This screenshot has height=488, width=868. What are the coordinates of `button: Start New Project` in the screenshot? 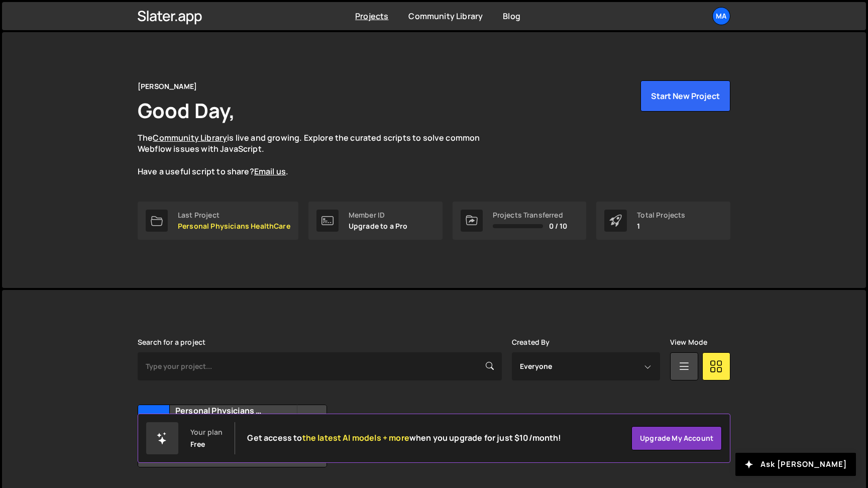 It's located at (685, 96).